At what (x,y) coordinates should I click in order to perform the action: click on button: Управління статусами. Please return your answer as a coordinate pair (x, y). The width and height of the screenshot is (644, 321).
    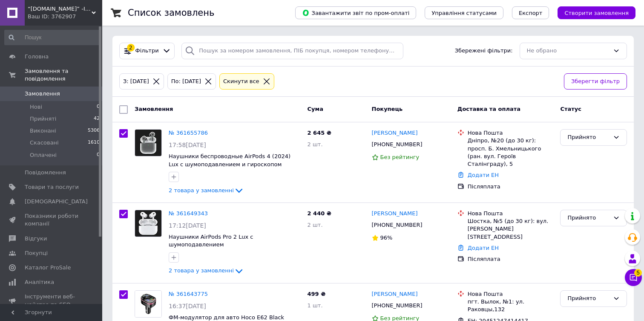
    Looking at the image, I should click on (464, 12).